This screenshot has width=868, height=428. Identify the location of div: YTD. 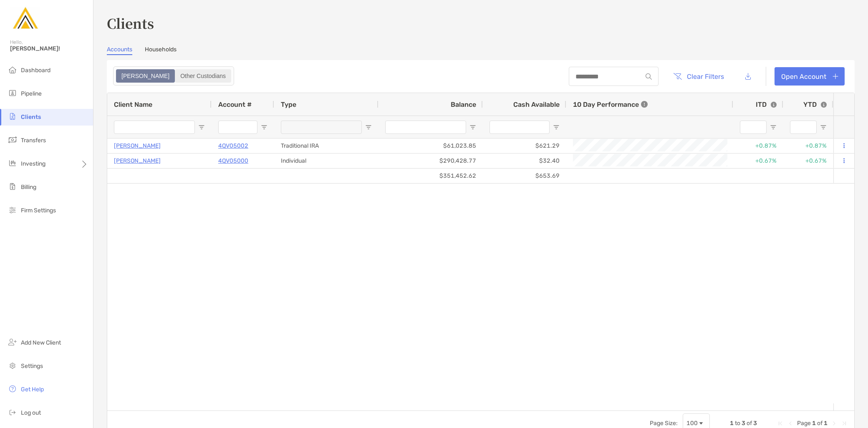
(815, 104).